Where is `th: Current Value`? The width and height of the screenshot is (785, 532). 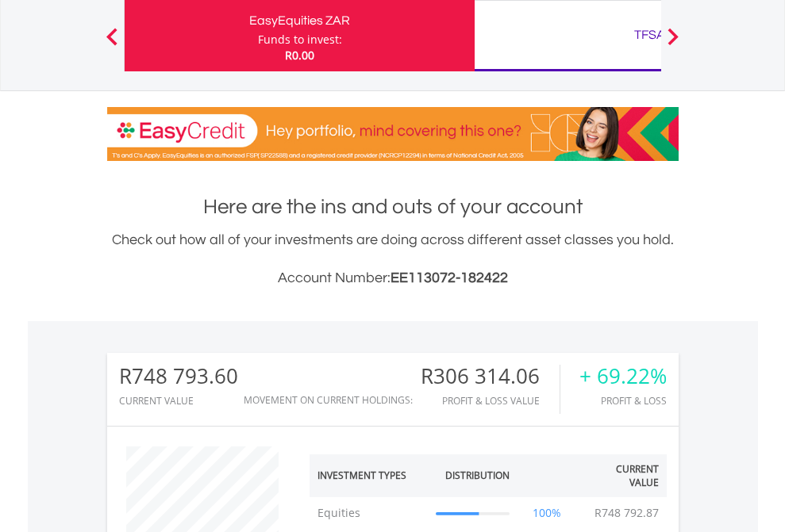
th: Current Value is located at coordinates (621, 476).